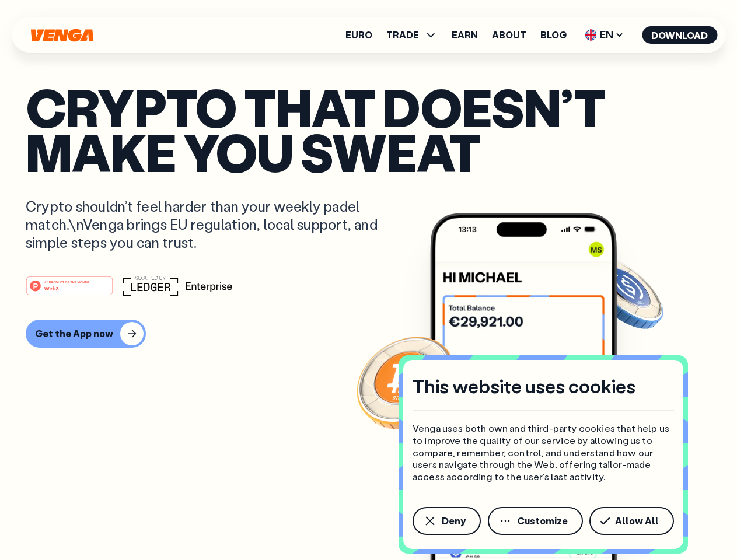  I want to click on p: Crypto that doesn’t make you sweat, so click(368, 129).